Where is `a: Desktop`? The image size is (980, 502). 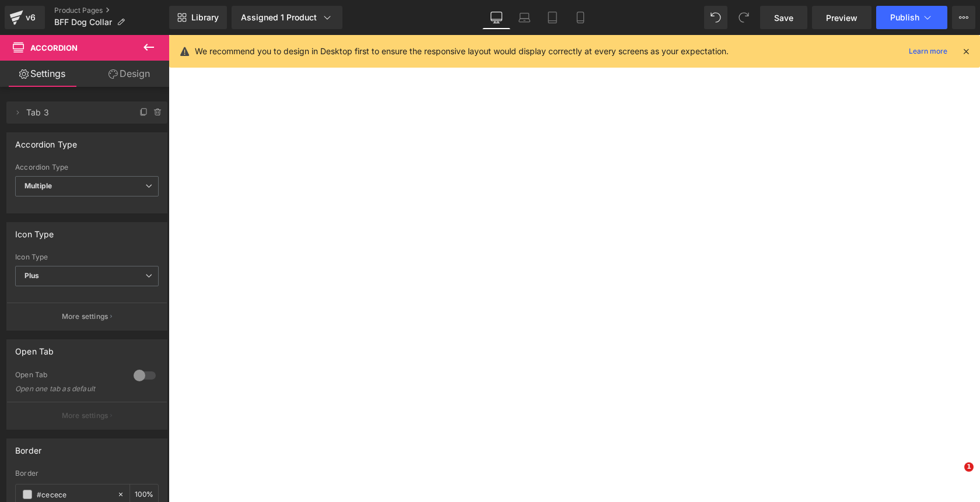
a: Desktop is located at coordinates (497, 18).